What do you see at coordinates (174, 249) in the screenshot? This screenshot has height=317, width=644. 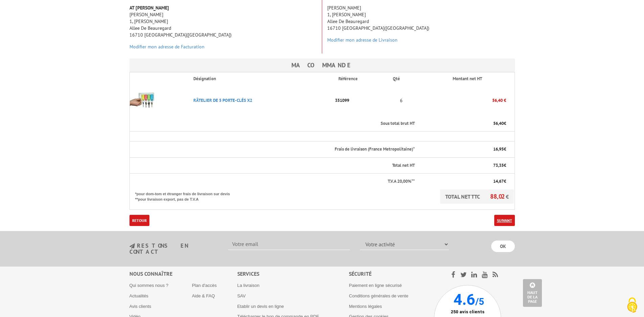 I see `h3: restons en contact` at bounding box center [174, 249].